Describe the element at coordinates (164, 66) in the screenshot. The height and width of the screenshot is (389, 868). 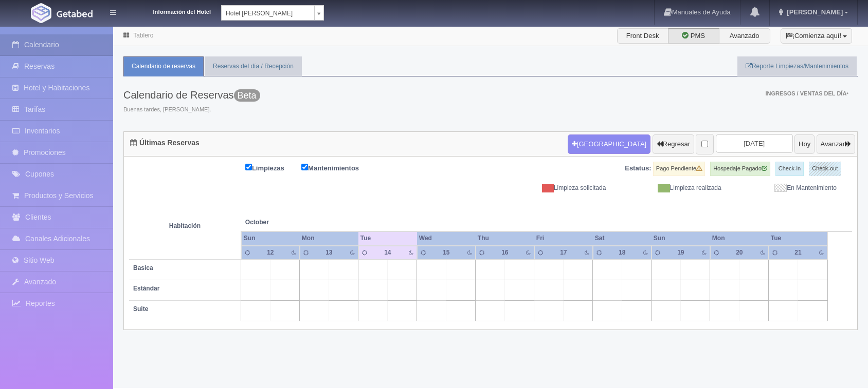
I see `a: Calendario de reservas` at that location.